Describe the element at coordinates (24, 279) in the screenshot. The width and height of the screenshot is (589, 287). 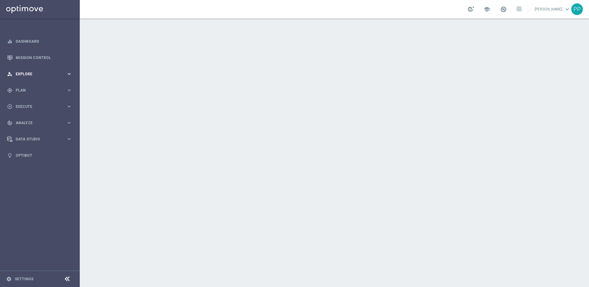
I see `a: Settings` at that location.